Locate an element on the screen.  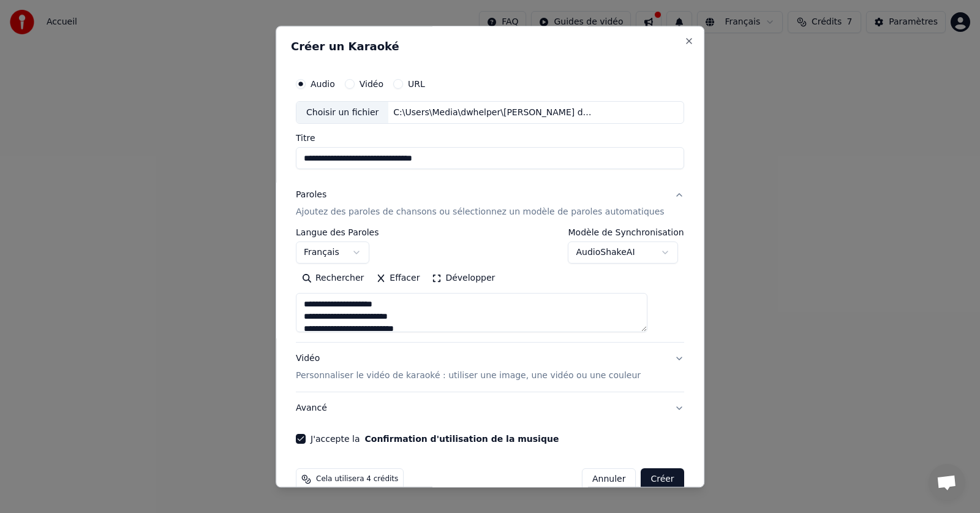
label: Vidéo is located at coordinates (372, 84).